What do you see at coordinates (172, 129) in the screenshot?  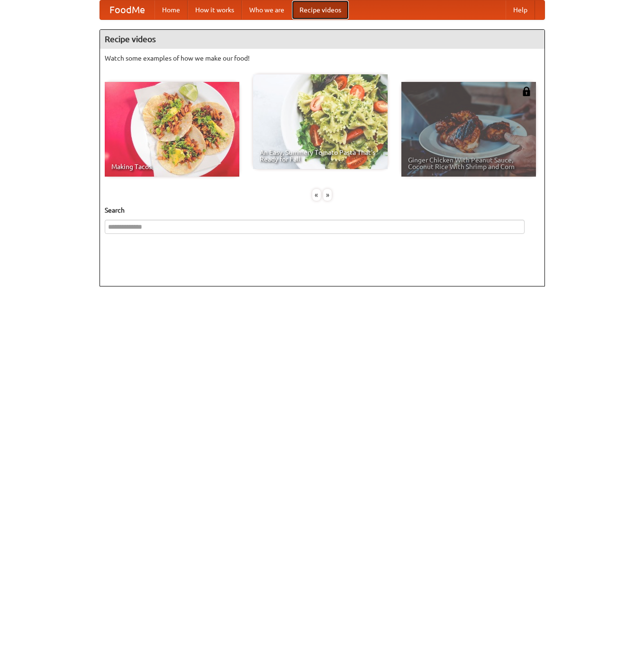 I see `a: Making Tacos` at bounding box center [172, 129].